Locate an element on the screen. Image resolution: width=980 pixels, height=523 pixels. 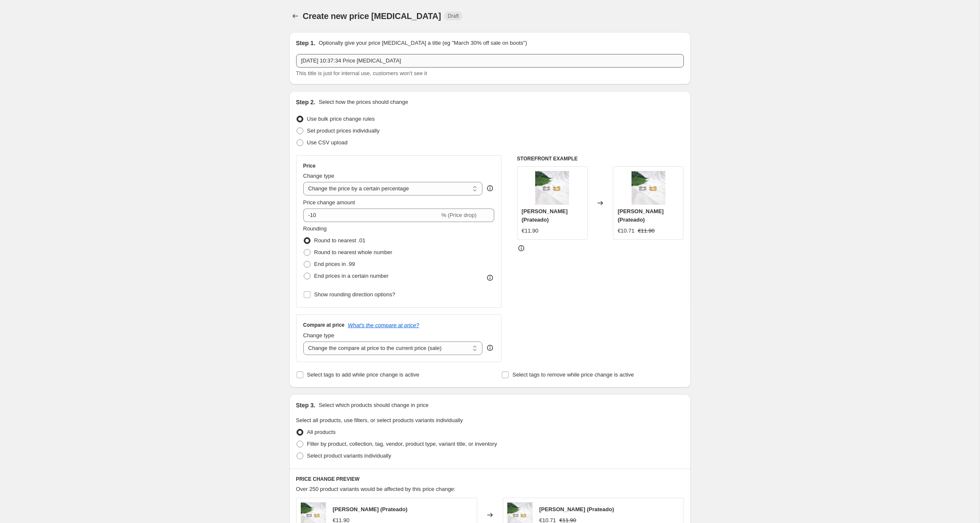
h2: Step 2. is located at coordinates (306, 102).